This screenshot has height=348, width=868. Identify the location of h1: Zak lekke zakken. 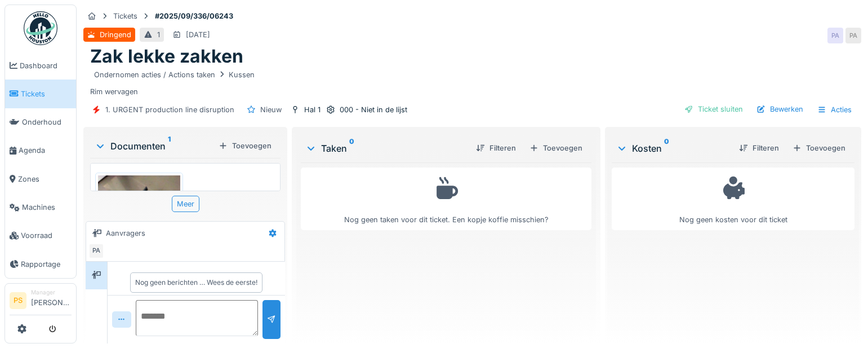
(167, 56).